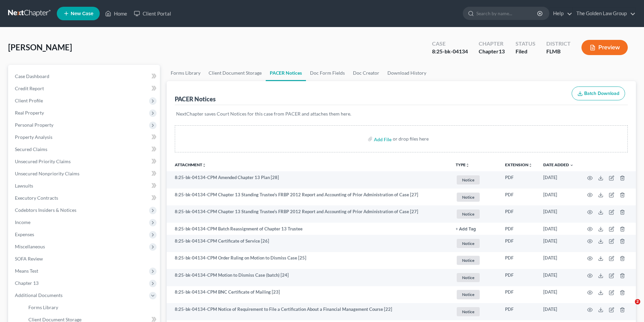 The image size is (644, 322). Describe the element at coordinates (36, 198) in the screenshot. I see `span: Executory Contracts` at that location.